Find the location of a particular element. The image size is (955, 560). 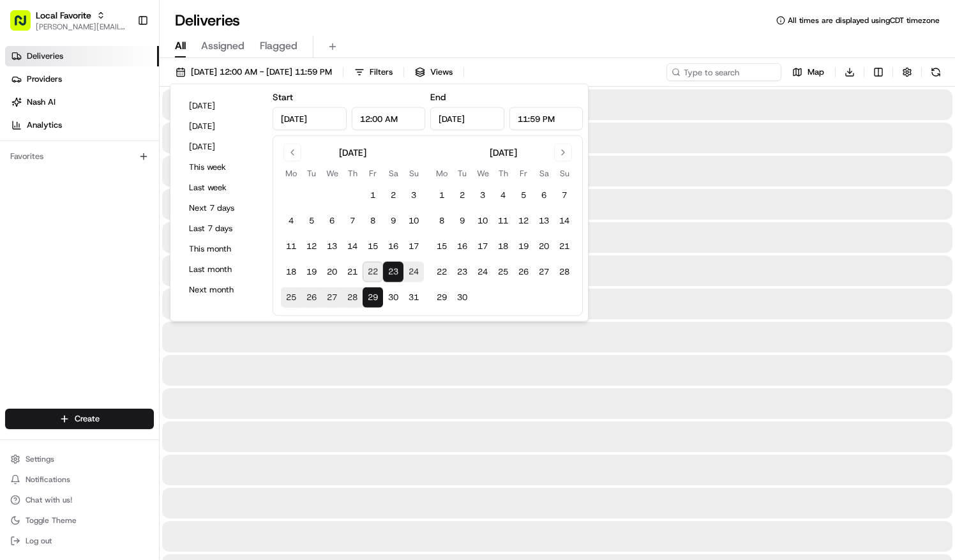

button: Go to next month is located at coordinates (563, 153).